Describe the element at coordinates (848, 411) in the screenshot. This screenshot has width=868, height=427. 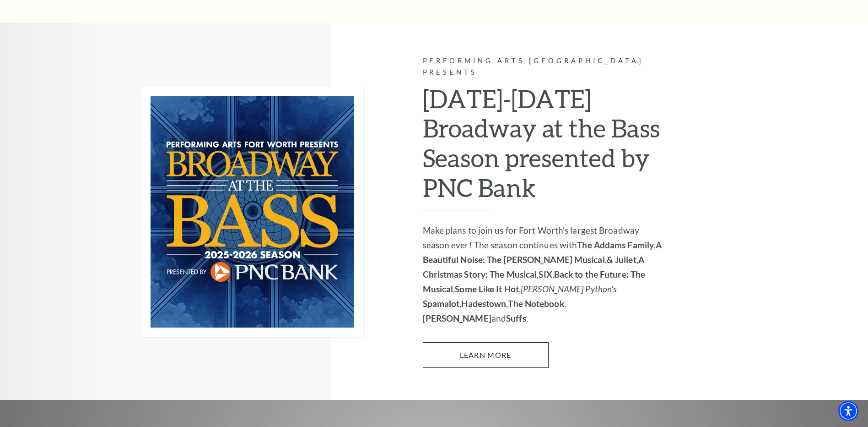
I see `div: Accessibility Menu` at that location.